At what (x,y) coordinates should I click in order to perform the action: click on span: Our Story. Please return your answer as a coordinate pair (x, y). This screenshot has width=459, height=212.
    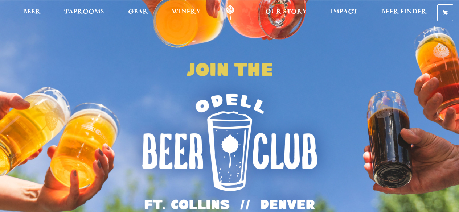
    Looking at the image, I should click on (286, 12).